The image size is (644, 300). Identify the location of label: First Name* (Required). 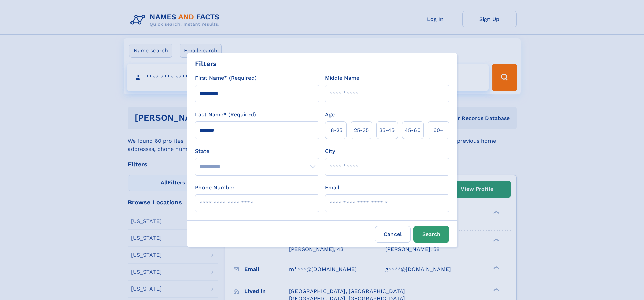
(225, 78).